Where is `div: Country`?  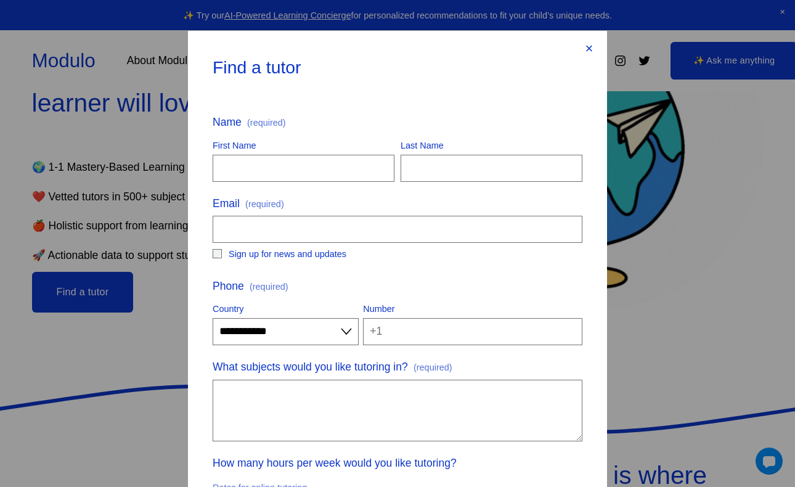
div: Country is located at coordinates (285, 309).